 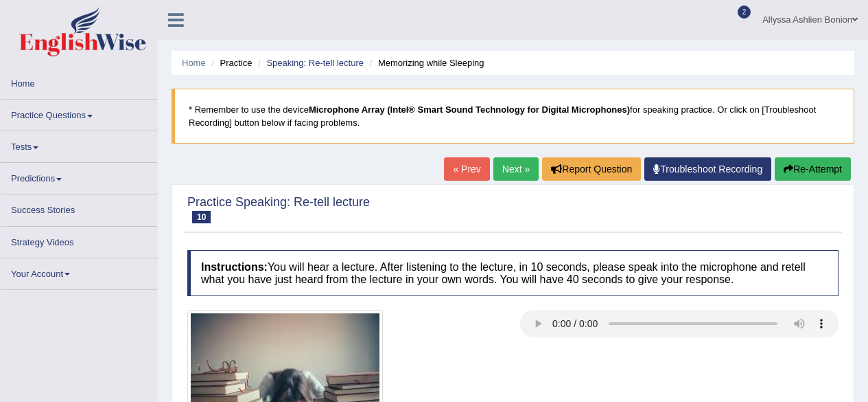 What do you see at coordinates (201, 217) in the screenshot?
I see `span: 10` at bounding box center [201, 217].